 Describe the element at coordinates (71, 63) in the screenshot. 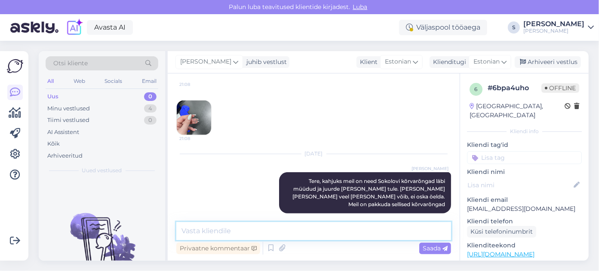

I see `span: Otsi kliente` at that location.